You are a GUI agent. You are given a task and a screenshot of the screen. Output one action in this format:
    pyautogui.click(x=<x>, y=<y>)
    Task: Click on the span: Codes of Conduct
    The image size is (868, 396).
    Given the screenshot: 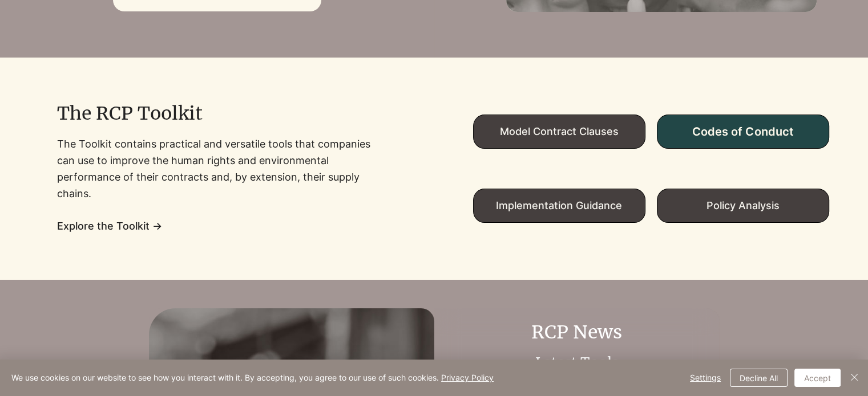 What is the action you would take?
    pyautogui.click(x=742, y=131)
    